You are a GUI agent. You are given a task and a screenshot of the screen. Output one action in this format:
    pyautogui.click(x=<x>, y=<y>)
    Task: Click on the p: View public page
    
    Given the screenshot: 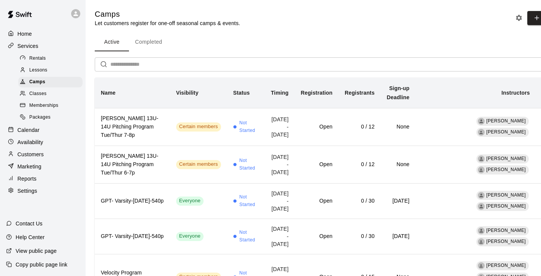 What is the action you would take?
    pyautogui.click(x=36, y=251)
    